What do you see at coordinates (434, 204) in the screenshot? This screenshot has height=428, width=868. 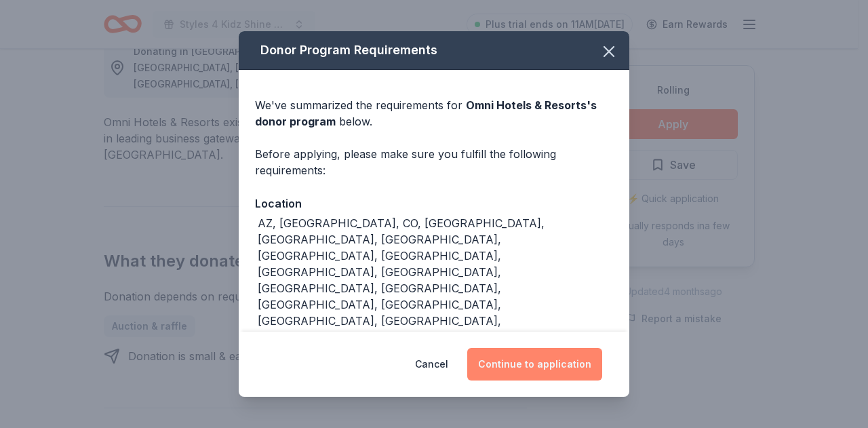 I see `div: Location` at bounding box center [434, 204].